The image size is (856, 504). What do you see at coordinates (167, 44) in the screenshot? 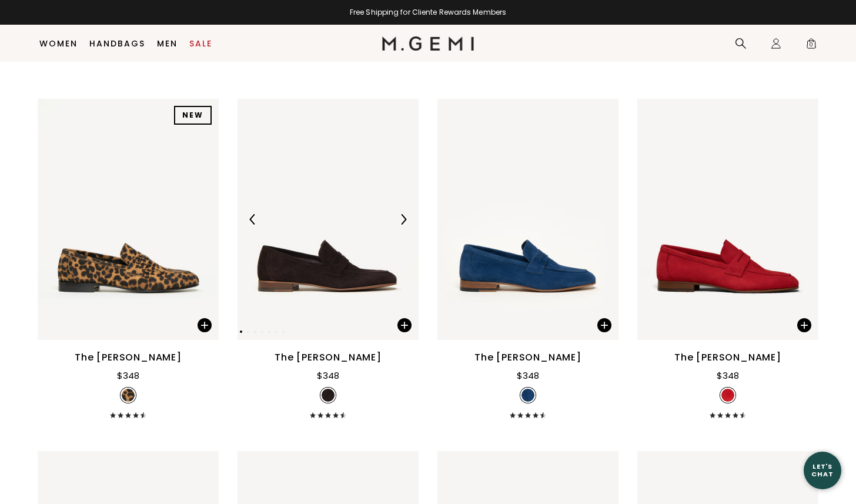
I see `a: Men` at bounding box center [167, 44].